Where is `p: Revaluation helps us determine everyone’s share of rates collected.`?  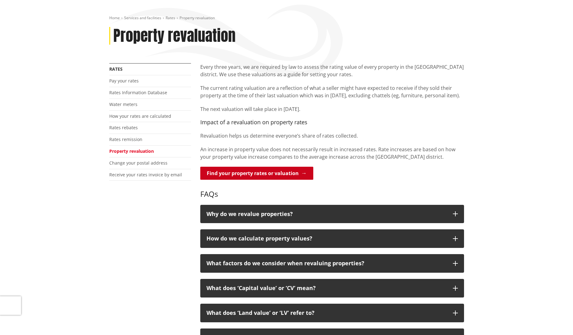
p: Revaluation helps us determine everyone’s share of rates collected. is located at coordinates (332, 136).